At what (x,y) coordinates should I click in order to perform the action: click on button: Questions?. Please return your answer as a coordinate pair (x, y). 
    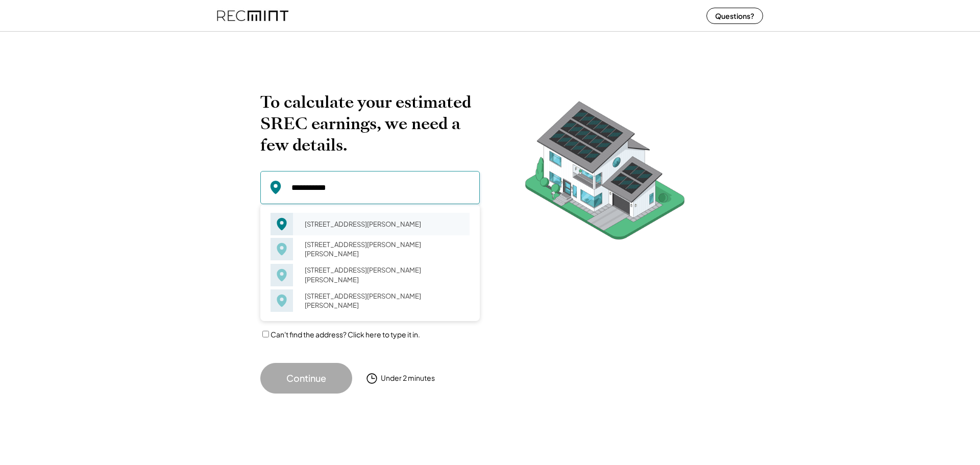
    Looking at the image, I should click on (734, 16).